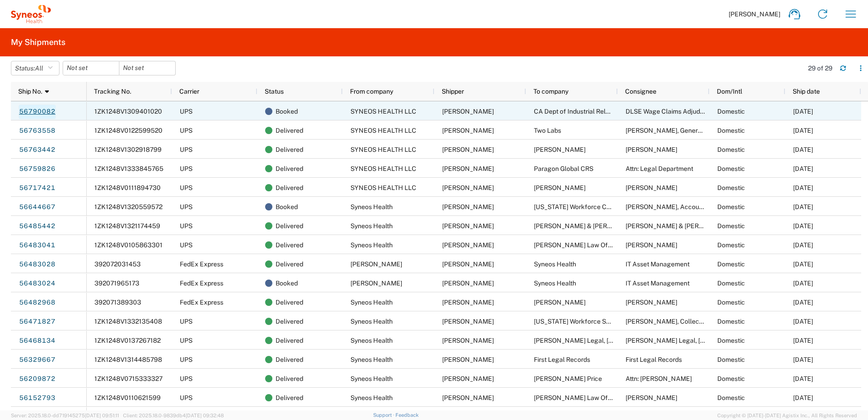 Image resolution: width=868 pixels, height=420 pixels. I want to click on a: 56152793, so click(37, 398).